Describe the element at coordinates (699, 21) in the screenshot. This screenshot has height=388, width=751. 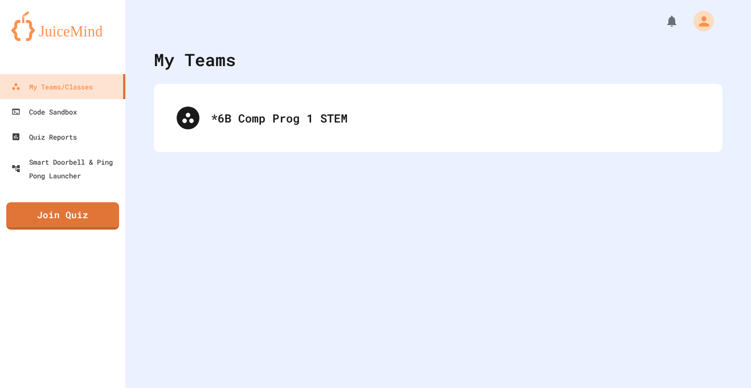
I see `div: My Account` at that location.